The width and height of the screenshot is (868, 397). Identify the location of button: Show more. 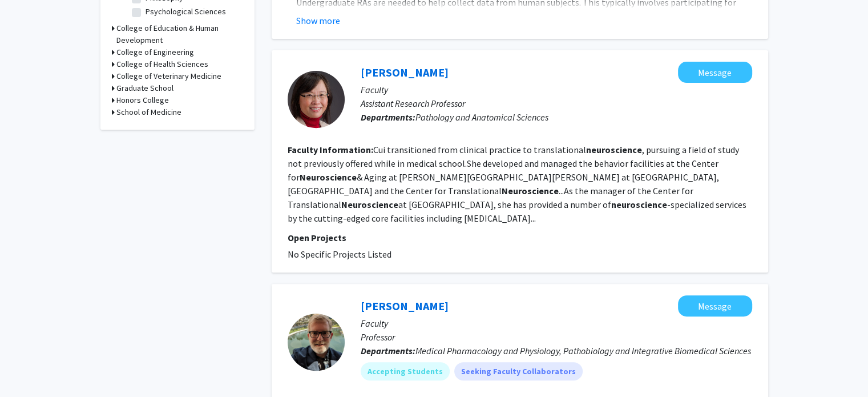
(318, 20).